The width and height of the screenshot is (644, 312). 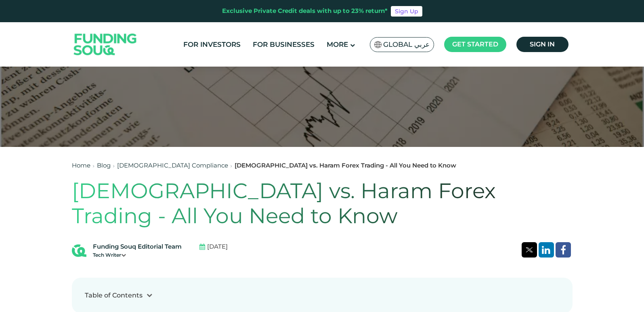 What do you see at coordinates (104, 165) in the screenshot?
I see `a: Blog` at bounding box center [104, 165].